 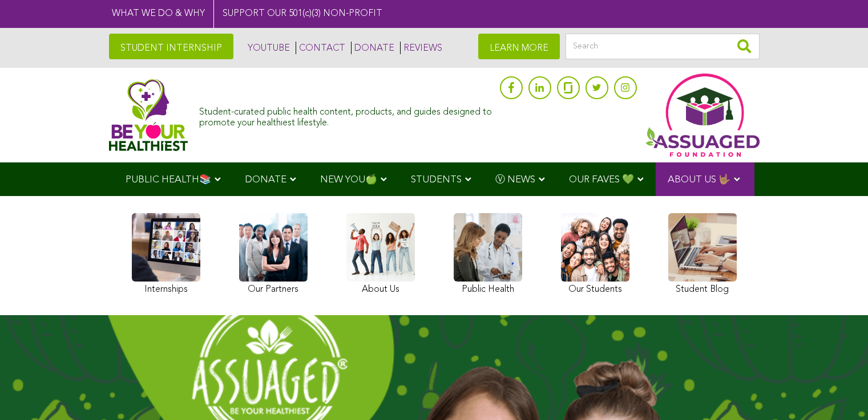 I want to click on div: Navigation Menu, so click(x=434, y=179).